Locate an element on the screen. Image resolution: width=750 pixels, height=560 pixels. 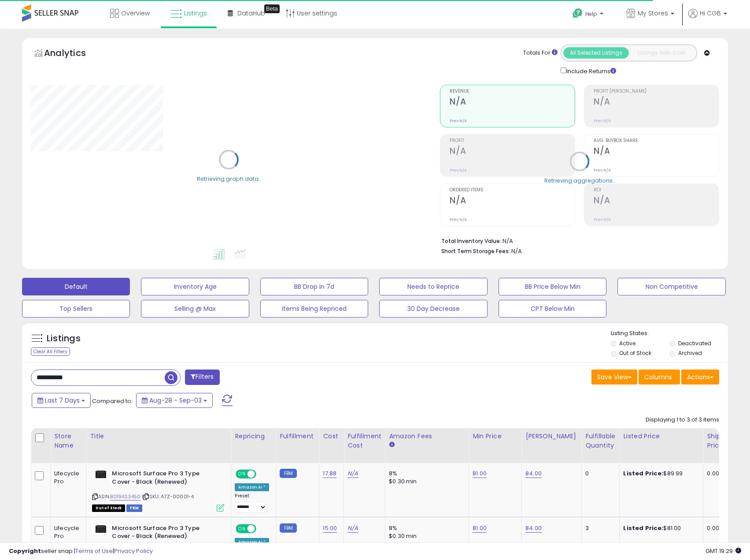
strong: Copyright is located at coordinates (25, 550).